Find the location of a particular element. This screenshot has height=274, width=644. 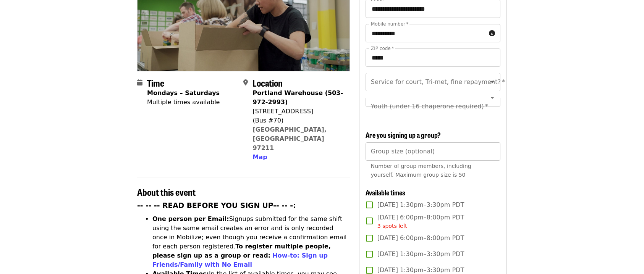

label: Mobile number is located at coordinates (390, 24).